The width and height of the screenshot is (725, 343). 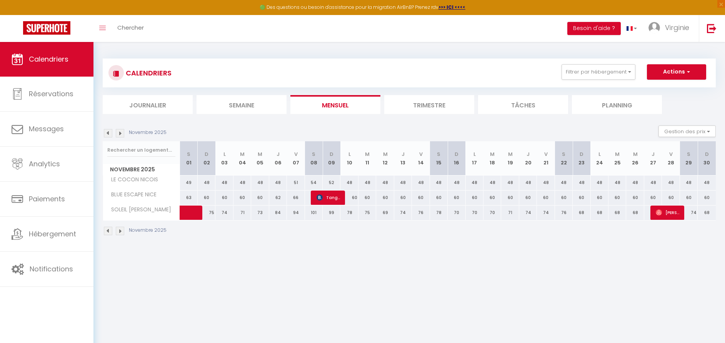 I want to click on span: LE COCON NICOIS, so click(x=132, y=180).